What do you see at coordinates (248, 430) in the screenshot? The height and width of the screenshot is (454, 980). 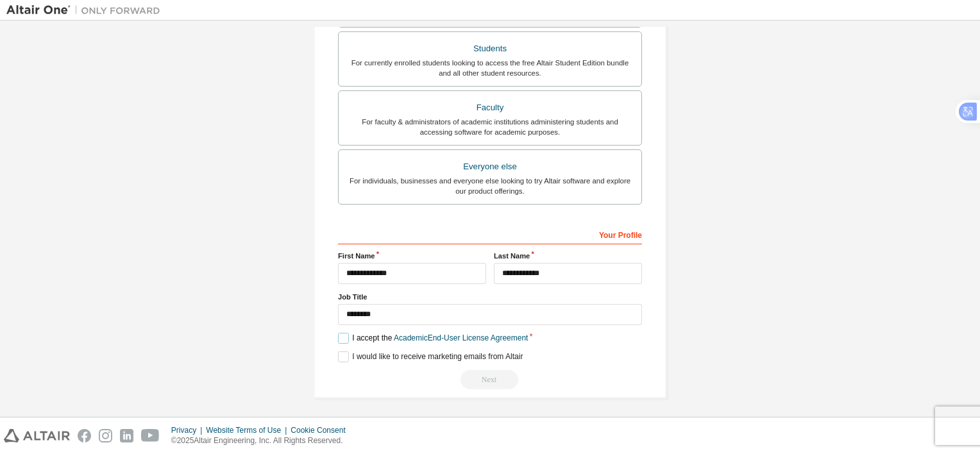 I see `div: Website Terms of Use` at bounding box center [248, 430].